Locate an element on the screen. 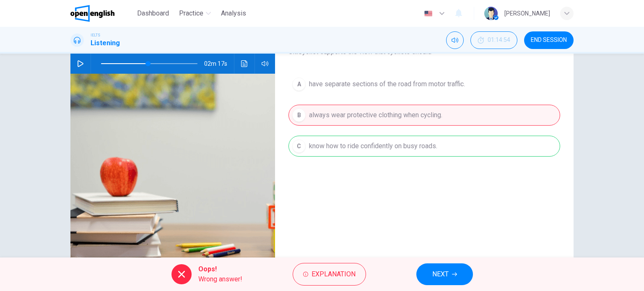  button: Analysis is located at coordinates (233, 14).